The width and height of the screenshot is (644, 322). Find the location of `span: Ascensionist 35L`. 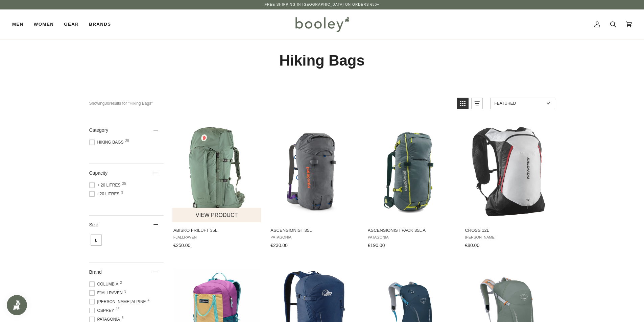

span: Ascensionist 35L is located at coordinates (314, 230).